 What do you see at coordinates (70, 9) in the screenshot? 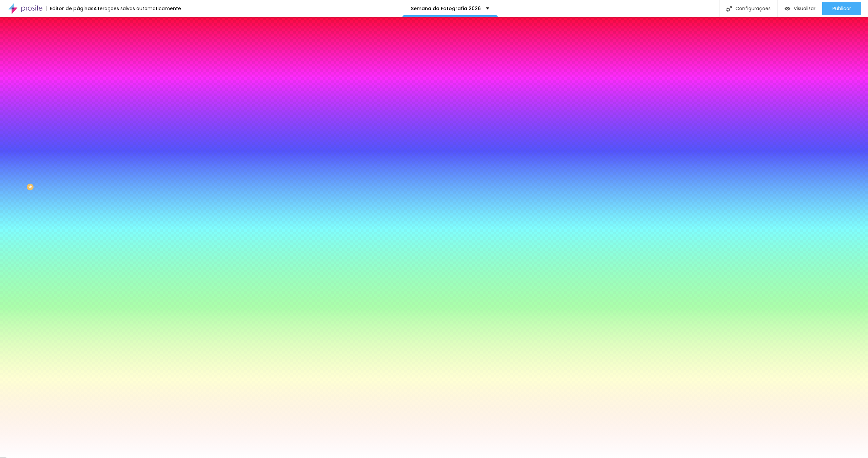
I see `div: Editor de páginas` at bounding box center [70, 9].